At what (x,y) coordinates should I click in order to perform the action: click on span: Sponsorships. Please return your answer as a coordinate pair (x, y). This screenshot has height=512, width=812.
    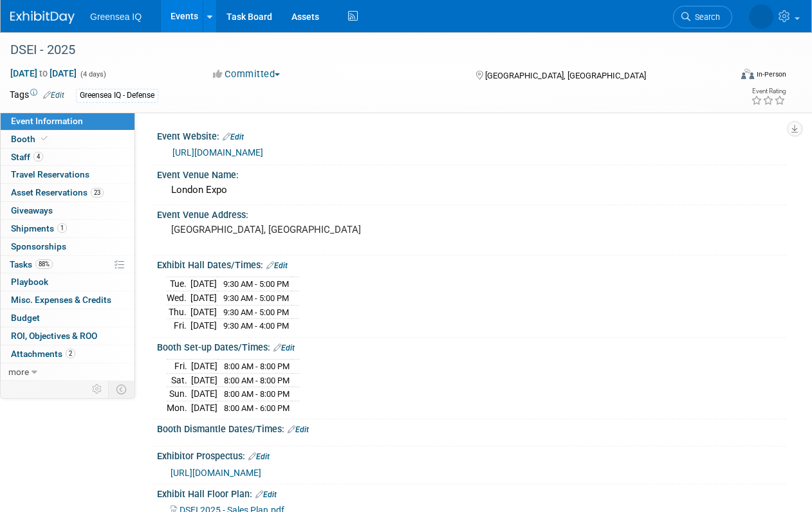
    Looking at the image, I should click on (39, 246).